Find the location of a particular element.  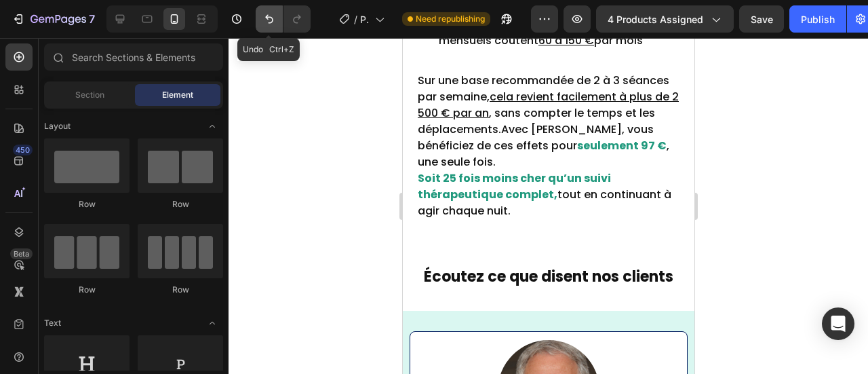

div: Publish is located at coordinates (818, 19).